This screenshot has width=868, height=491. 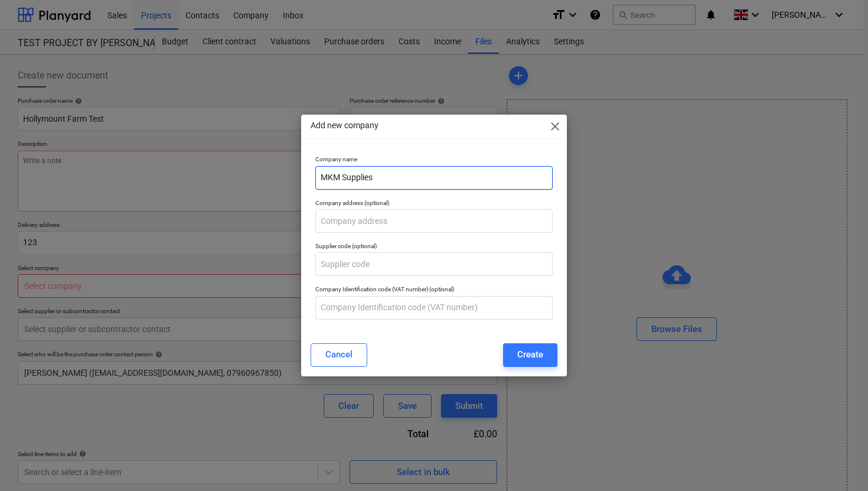 I want to click on button: Create, so click(x=531, y=355).